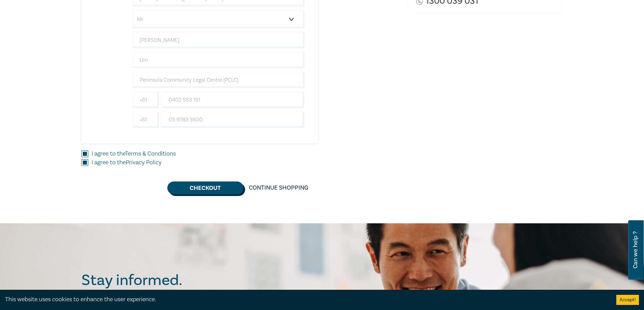 The width and height of the screenshot is (644, 310). What do you see at coordinates (233, 100) in the screenshot?
I see `input: Mobile*` at bounding box center [233, 100].